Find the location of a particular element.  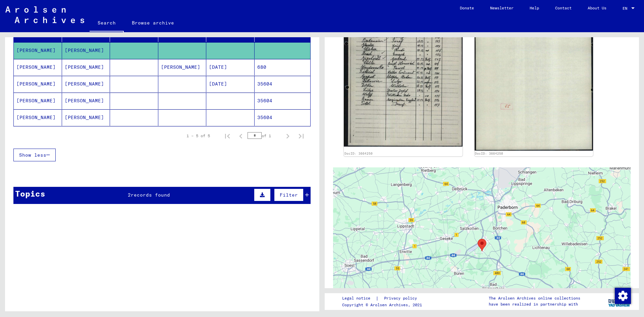

span: Filter is located at coordinates (289, 195).